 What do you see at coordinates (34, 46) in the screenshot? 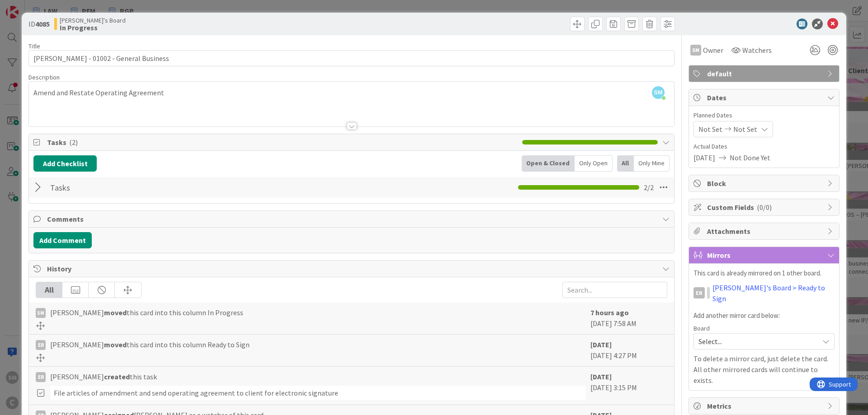
I see `label: Title` at bounding box center [34, 46].